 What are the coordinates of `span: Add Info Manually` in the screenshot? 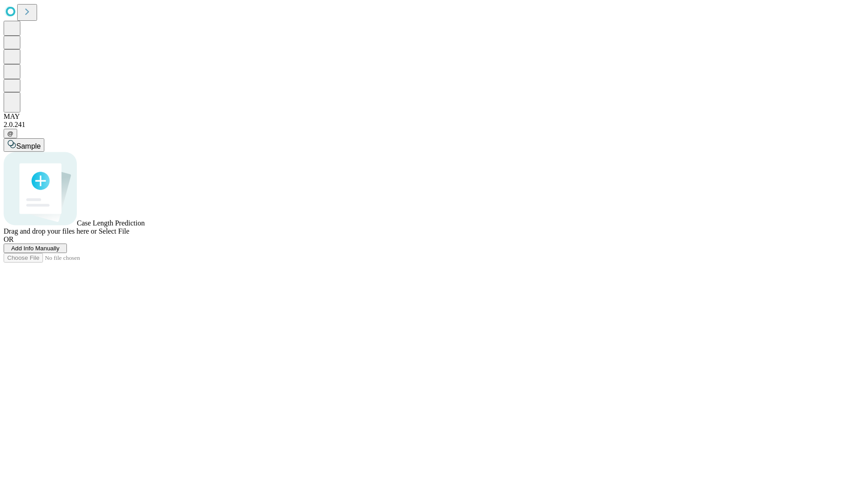 It's located at (36, 248).